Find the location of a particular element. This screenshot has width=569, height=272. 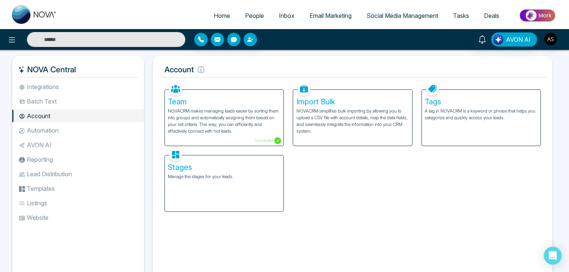

li: Templates is located at coordinates (78, 189).